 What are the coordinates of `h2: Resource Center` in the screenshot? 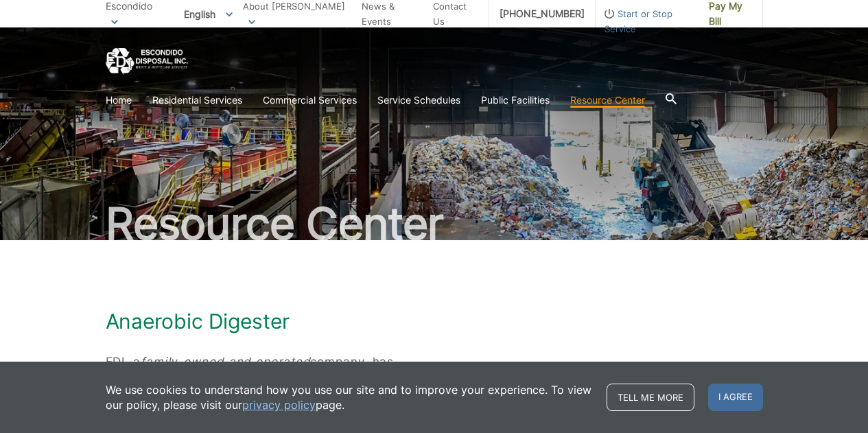 It's located at (434, 223).